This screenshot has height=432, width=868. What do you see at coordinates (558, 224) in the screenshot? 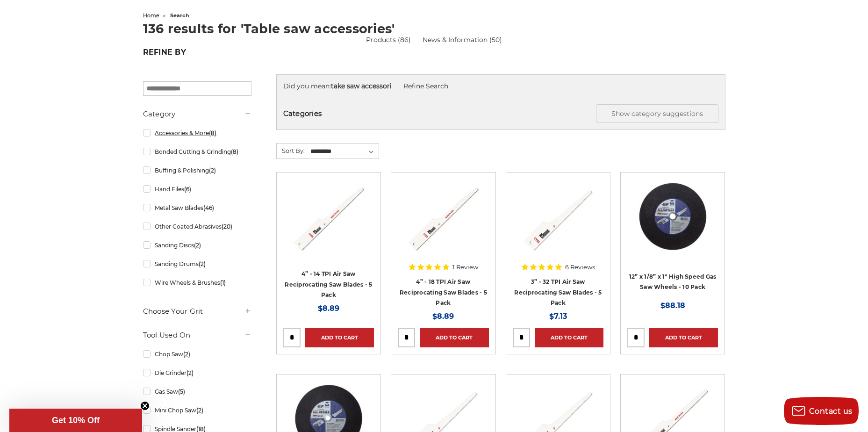
I see `a: 3" sheet metal Air Saw blade for pneumatic sawzall 32 TPI` at bounding box center [558, 224].